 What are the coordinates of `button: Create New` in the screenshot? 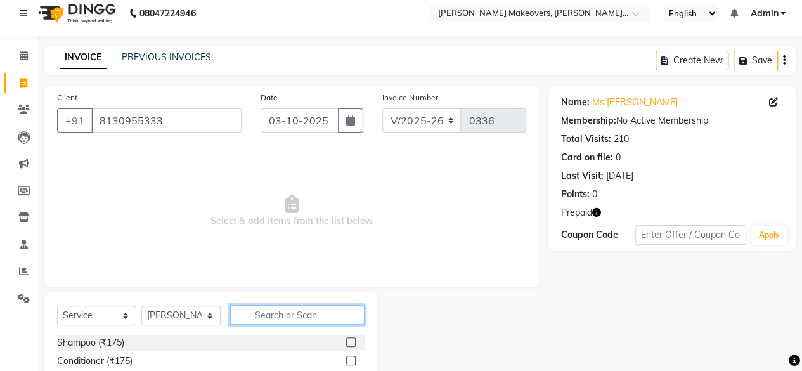 It's located at (692, 60).